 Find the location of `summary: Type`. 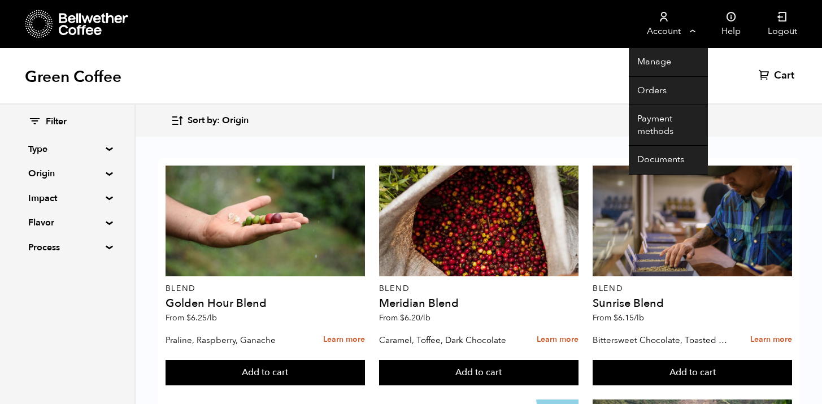

summary: Type is located at coordinates (67, 149).